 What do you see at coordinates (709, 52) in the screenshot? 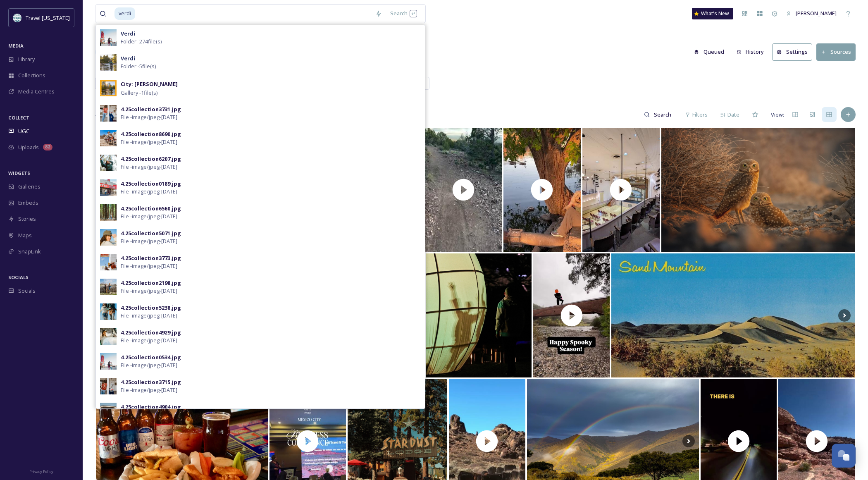
I see `button: Queued` at bounding box center [709, 52].